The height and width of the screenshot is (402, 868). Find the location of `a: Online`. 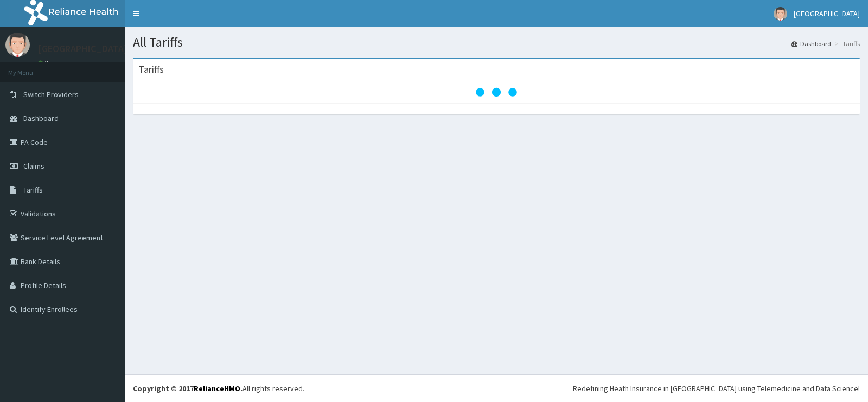

a: Online is located at coordinates (51, 63).